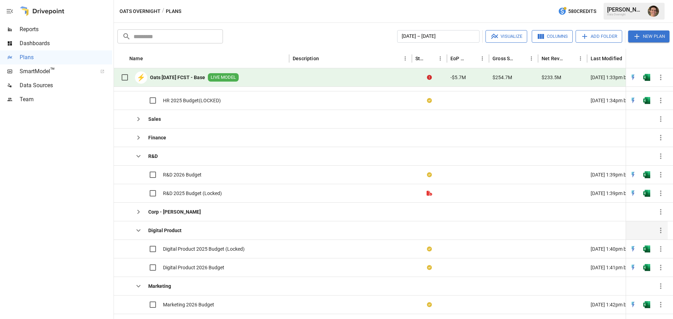 The height and width of the screenshot is (319, 673). Describe the element at coordinates (66, 86) in the screenshot. I see `span: Data Sources` at that location.